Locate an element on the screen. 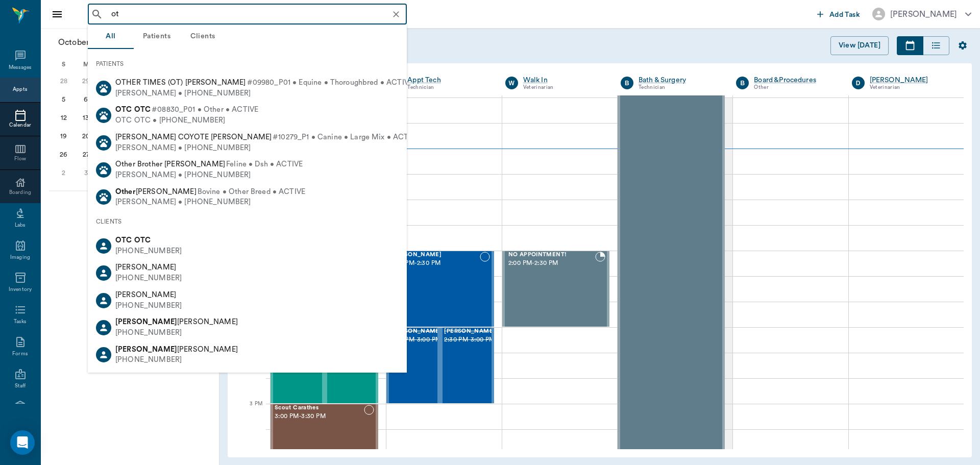 The height and width of the screenshot is (465, 980). div: CLIENTS is located at coordinates (247, 221).